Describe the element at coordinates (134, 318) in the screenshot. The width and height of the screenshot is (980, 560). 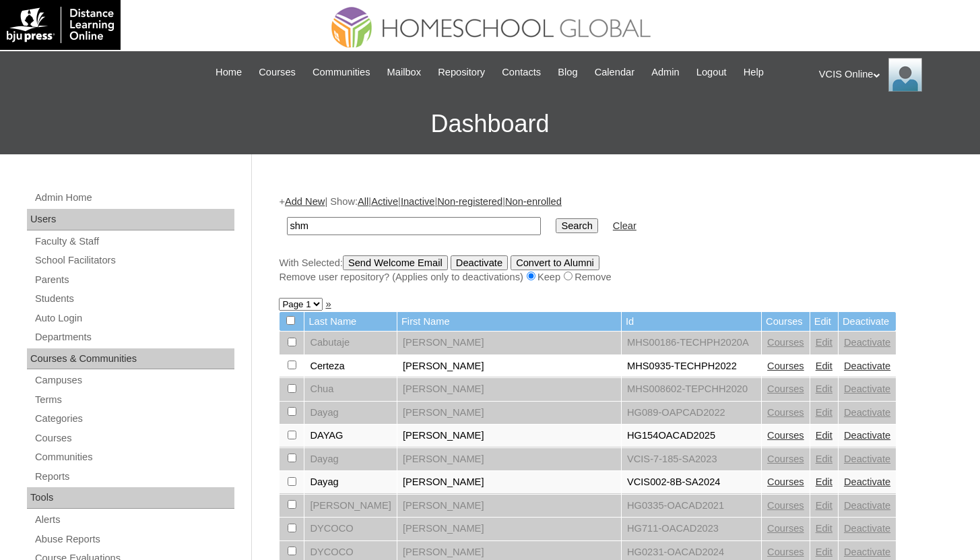
I see `a: Auto Login` at that location.